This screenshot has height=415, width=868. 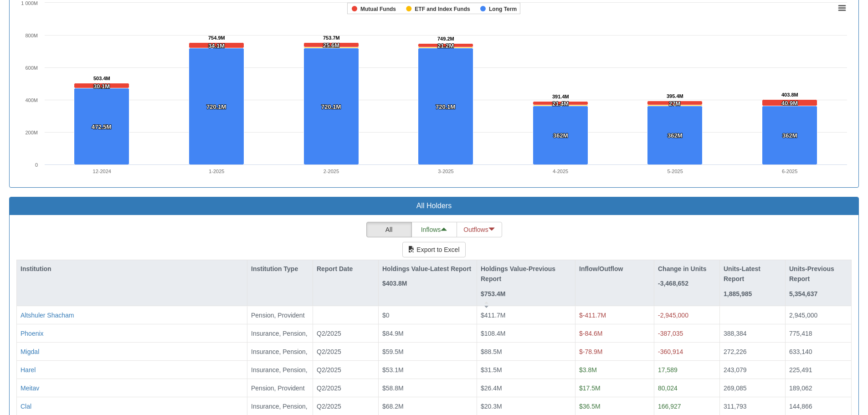 What do you see at coordinates (491, 406) in the screenshot?
I see `span: $20.3M` at bounding box center [491, 406].